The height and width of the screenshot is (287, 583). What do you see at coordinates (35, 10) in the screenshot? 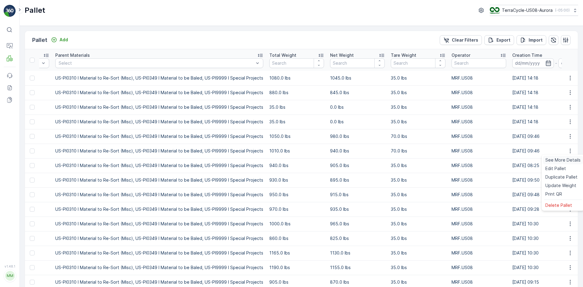
I see `p: Pallet` at bounding box center [35, 10].